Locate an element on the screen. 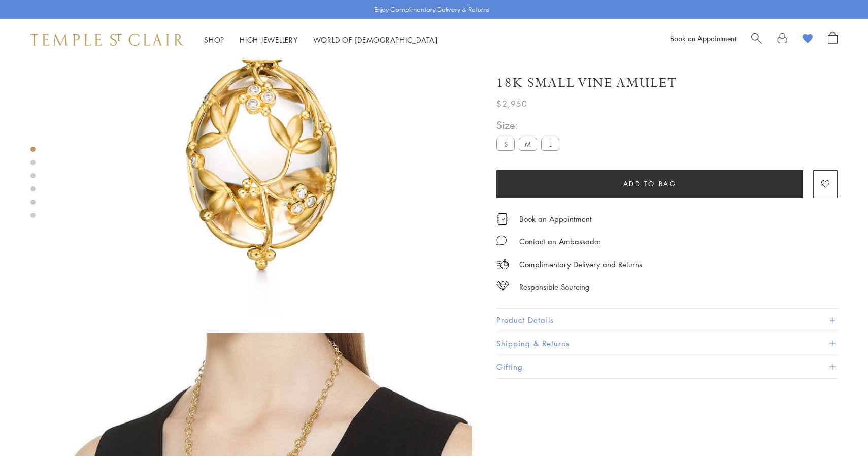  img: icon_sourcing.svg is located at coordinates (503, 286).